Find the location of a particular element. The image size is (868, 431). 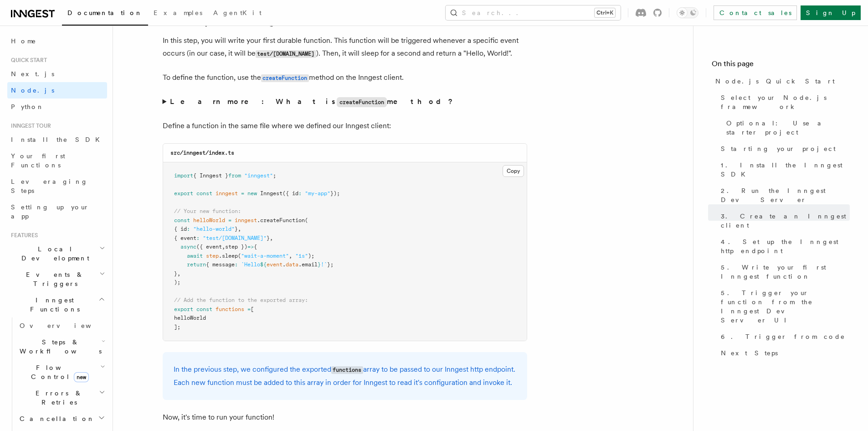

span: 5. Write your first Inngest function is located at coordinates (785, 272).